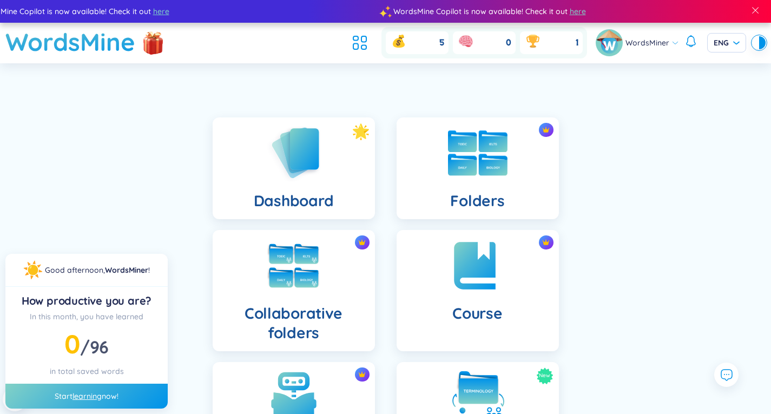  Describe the element at coordinates (70, 42) in the screenshot. I see `h1: WordsMine` at that location.